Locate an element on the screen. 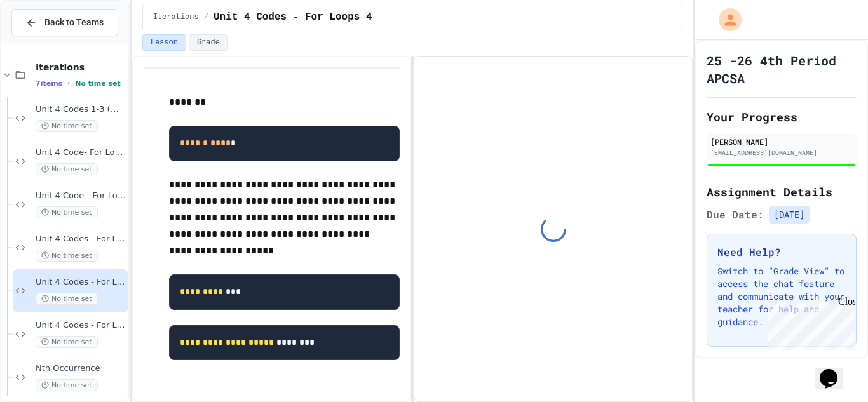 The width and height of the screenshot is (868, 402). h2: Assignment Details is located at coordinates (782, 192).